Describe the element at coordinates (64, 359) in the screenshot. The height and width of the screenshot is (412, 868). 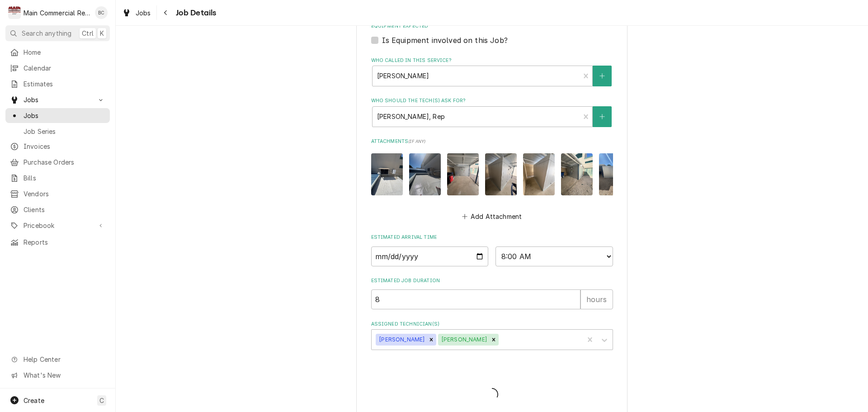
I see `span: Help Center` at that location.